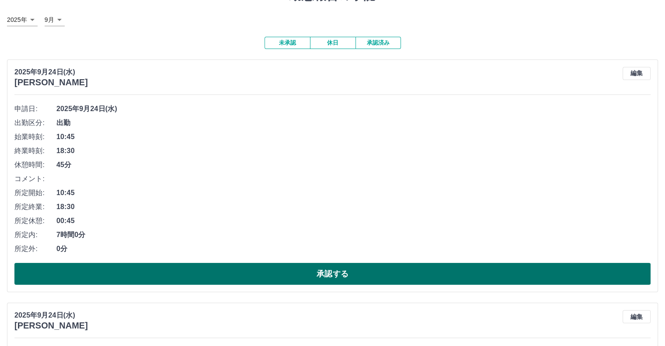 The image size is (665, 346). Describe the element at coordinates (35, 179) in the screenshot. I see `span: コメント:` at that location.